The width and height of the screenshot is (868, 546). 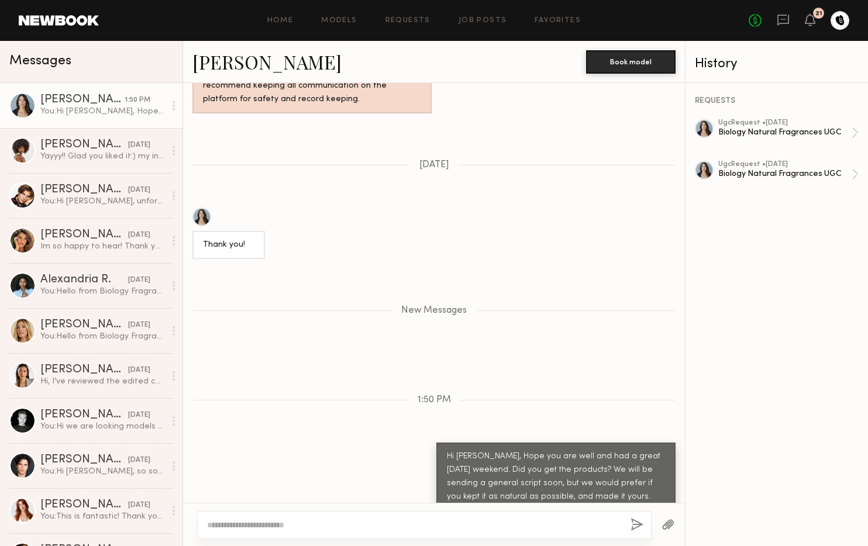 I want to click on a: Requests, so click(x=408, y=20).